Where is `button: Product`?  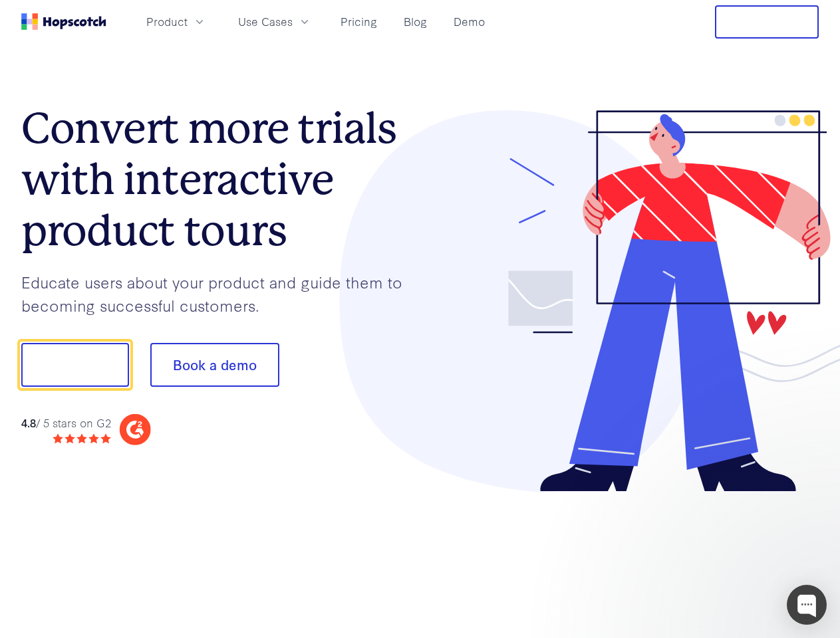
button: Product is located at coordinates (176, 22).